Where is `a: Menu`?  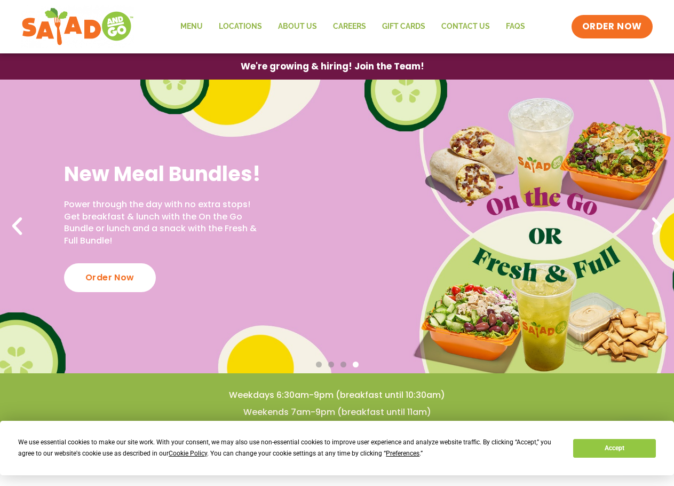 a: Menu is located at coordinates (192, 27).